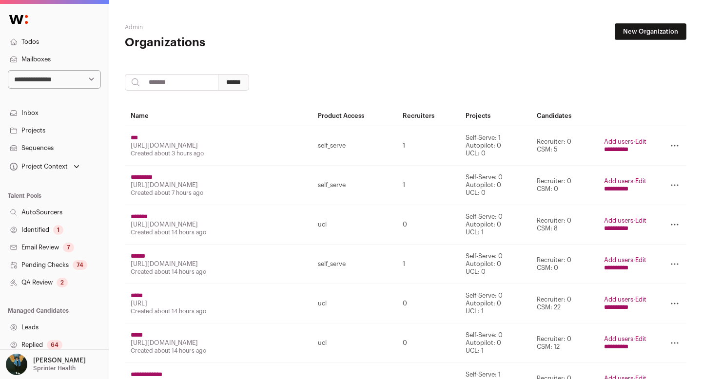  I want to click on img: 12031951-medium_jpg, so click(17, 364).